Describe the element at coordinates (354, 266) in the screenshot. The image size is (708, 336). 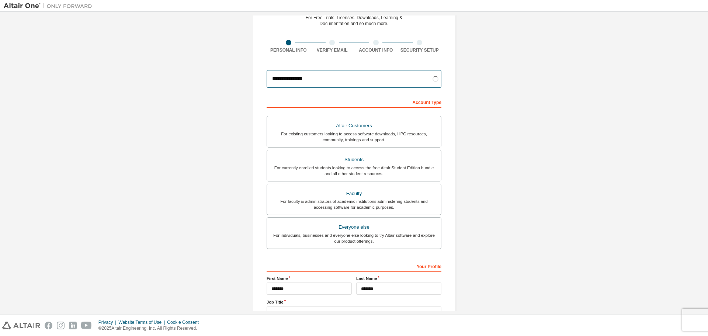
I see `div: Your Profile` at that location.